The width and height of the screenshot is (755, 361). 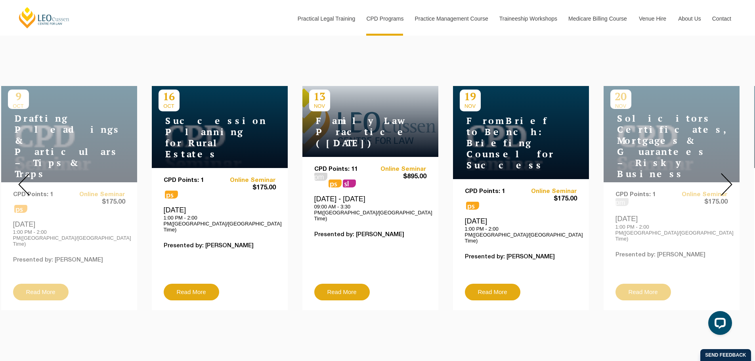 What do you see at coordinates (385, 19) in the screenshot?
I see `a: CPD Programs` at bounding box center [385, 19].